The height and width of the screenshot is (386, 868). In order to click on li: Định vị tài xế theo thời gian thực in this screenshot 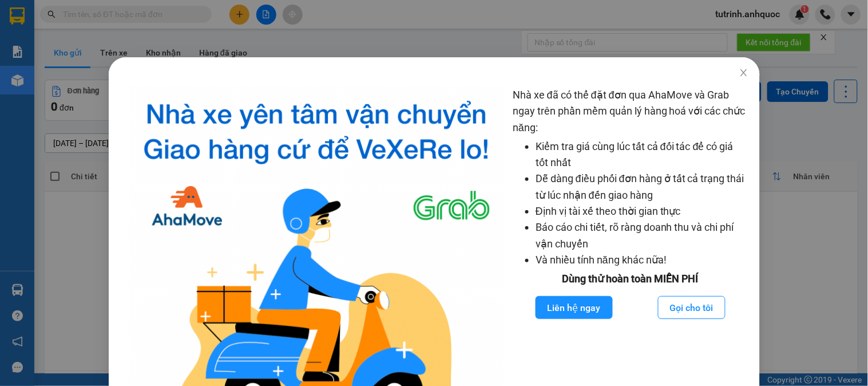, I will do `click(642, 211)`.